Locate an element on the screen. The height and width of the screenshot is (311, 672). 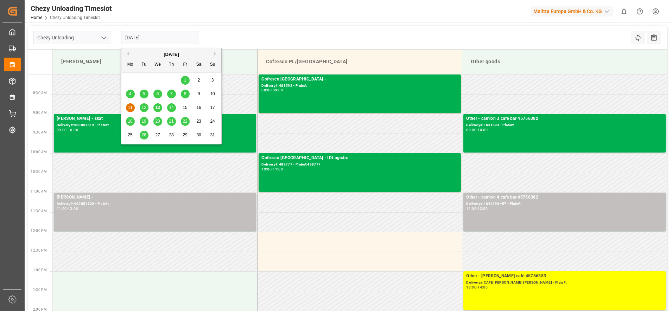
div: Delivery#:488592 - Plate#: is located at coordinates (360, 86).